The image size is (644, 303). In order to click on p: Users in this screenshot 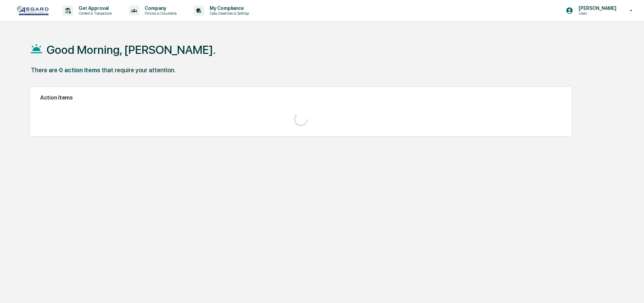, I will do `click(596, 13)`.